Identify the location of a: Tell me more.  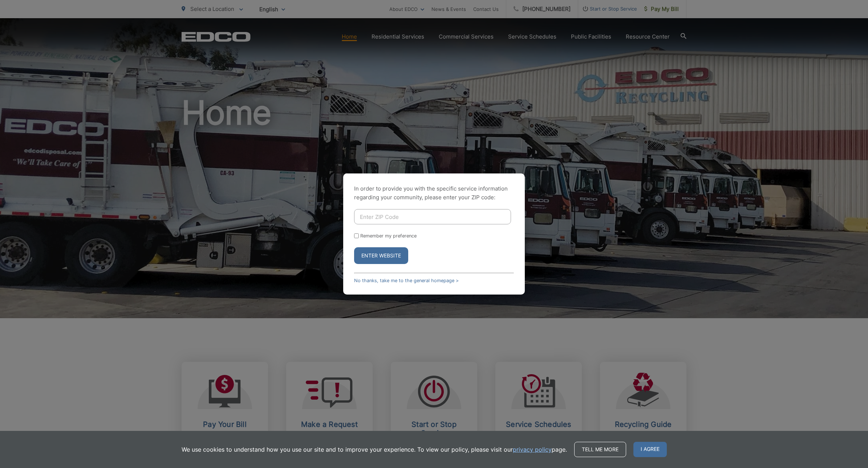
(600, 450).